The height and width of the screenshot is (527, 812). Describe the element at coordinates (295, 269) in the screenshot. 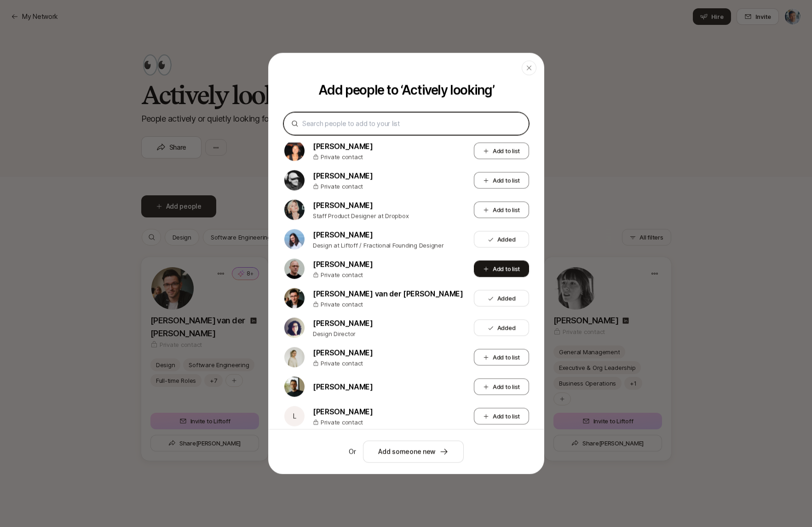

I see `img: Daniel Källbom` at that location.